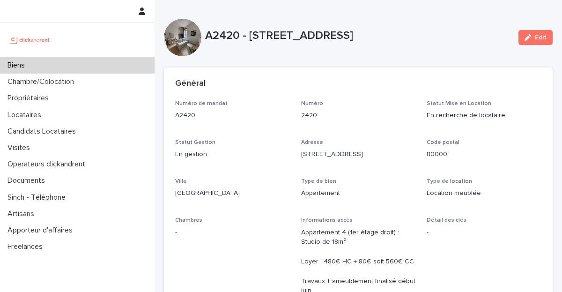 The image size is (562, 292). Describe the element at coordinates (484, 193) in the screenshot. I see `p: Location meublée` at that location.